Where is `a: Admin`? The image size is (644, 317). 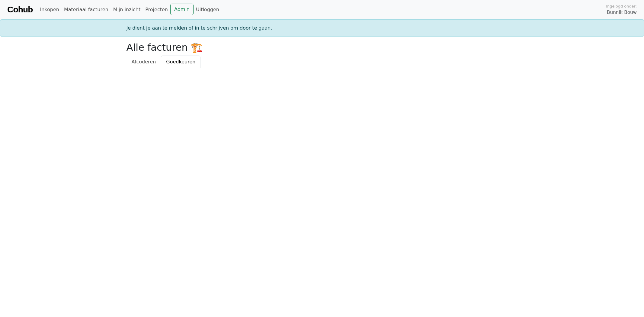 a: Admin is located at coordinates (182, 9).